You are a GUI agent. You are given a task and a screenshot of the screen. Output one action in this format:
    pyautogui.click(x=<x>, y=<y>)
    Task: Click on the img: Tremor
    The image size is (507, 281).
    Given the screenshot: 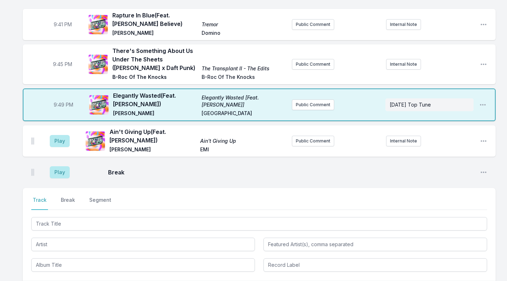 What is the action you would take?
    pyautogui.click(x=98, y=25)
    